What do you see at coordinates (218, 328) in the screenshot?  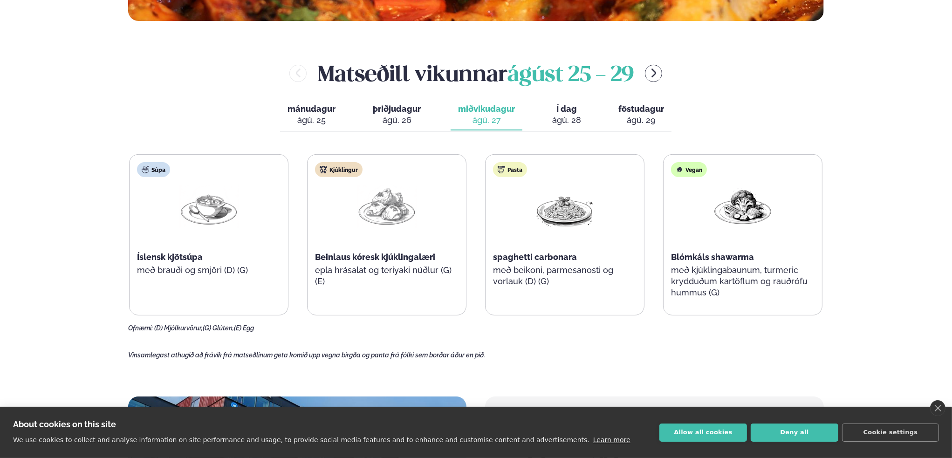 I see `span: (G) Glúten,` at bounding box center [218, 328].